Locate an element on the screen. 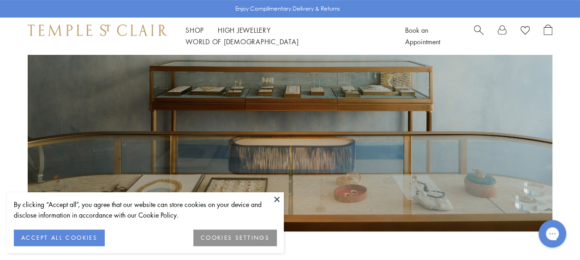  button: Gorgias live chat is located at coordinates (18, 17).